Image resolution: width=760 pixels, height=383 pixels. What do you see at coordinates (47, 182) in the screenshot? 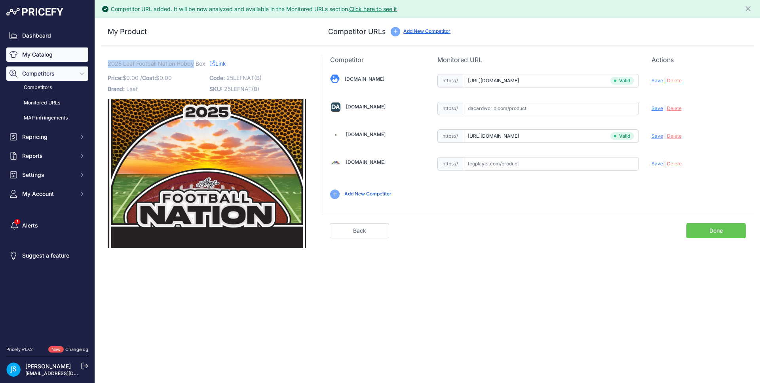
I see `nav: Sidebar` at bounding box center [47, 182].